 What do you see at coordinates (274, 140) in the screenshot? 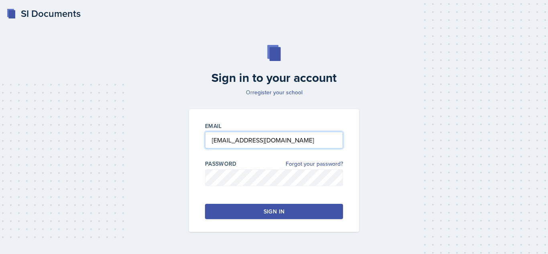
I see `input: Email` at bounding box center [274, 140].